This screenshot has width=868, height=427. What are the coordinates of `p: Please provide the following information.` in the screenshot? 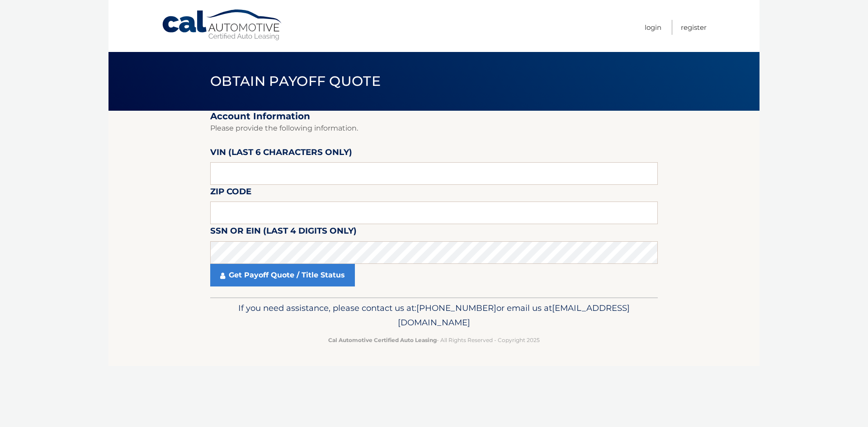 It's located at (434, 128).